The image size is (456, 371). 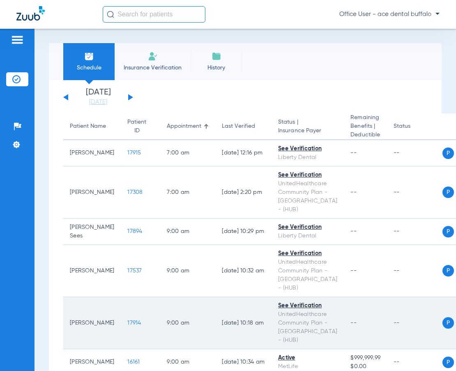 I want to click on img: History, so click(x=217, y=56).